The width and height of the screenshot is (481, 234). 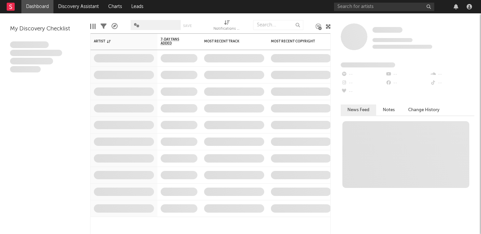 What do you see at coordinates (359, 110) in the screenshot?
I see `button: News Feed` at bounding box center [359, 110].